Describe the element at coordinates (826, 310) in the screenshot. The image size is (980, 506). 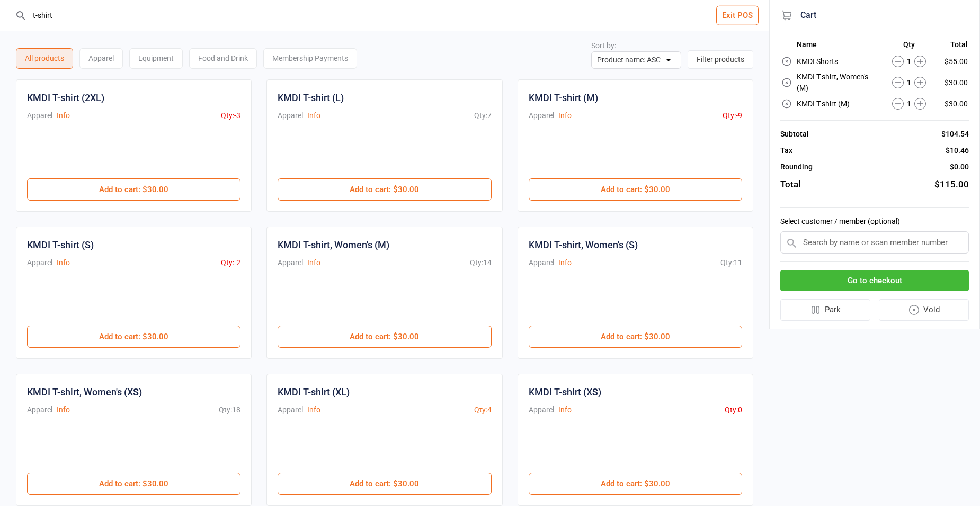
I see `button: Park` at that location.